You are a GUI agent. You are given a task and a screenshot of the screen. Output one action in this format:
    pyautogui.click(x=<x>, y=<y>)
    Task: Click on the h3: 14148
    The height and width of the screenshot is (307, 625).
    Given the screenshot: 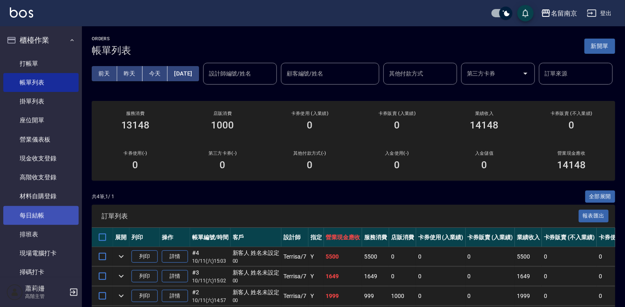 What is the action you would take?
    pyautogui.click(x=485, y=125)
    